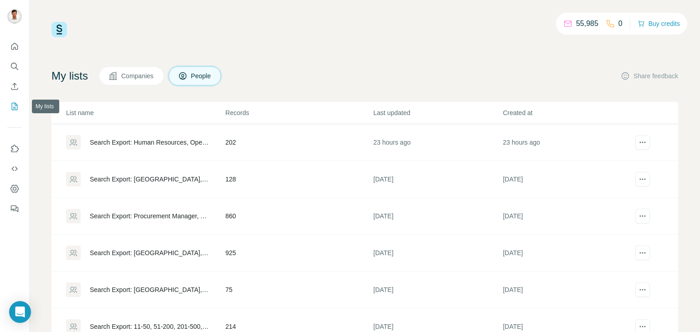  I want to click on td: 925, so click(299, 253).